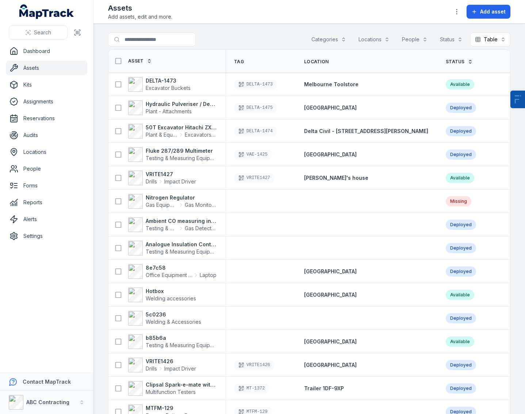 This screenshot has width=525, height=414. I want to click on a: Status, so click(459, 62).